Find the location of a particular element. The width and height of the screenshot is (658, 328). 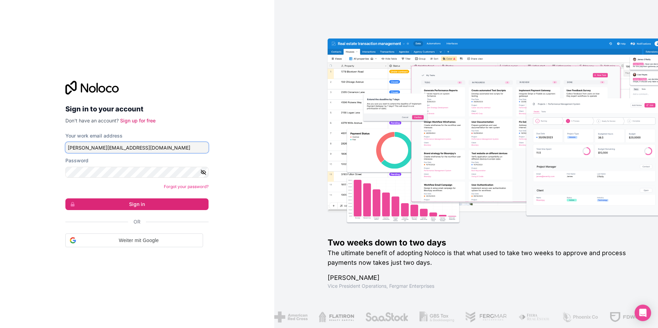

label: Password is located at coordinates (77, 161).